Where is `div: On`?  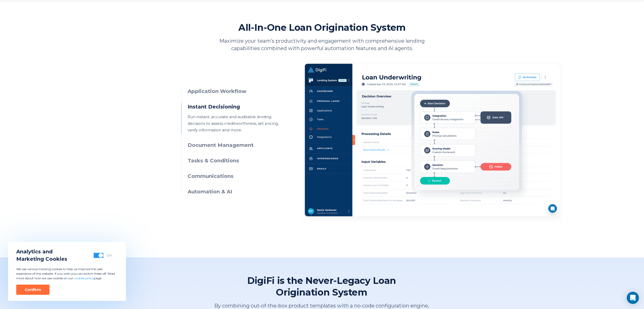
div: On is located at coordinates (109, 255).